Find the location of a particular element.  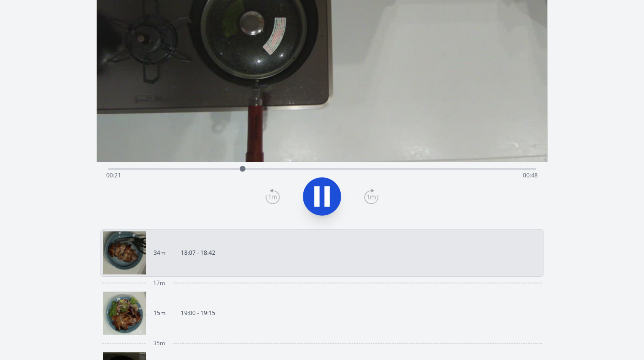

p: 15m is located at coordinates (159, 313).